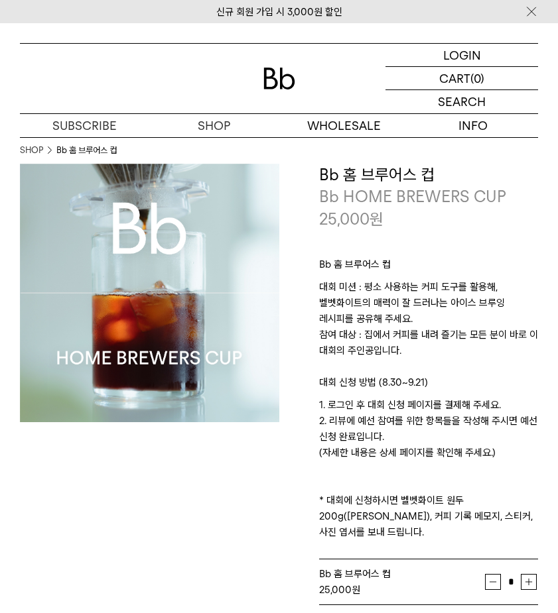 The image size is (558, 613). I want to click on p: SHOP, so click(214, 125).